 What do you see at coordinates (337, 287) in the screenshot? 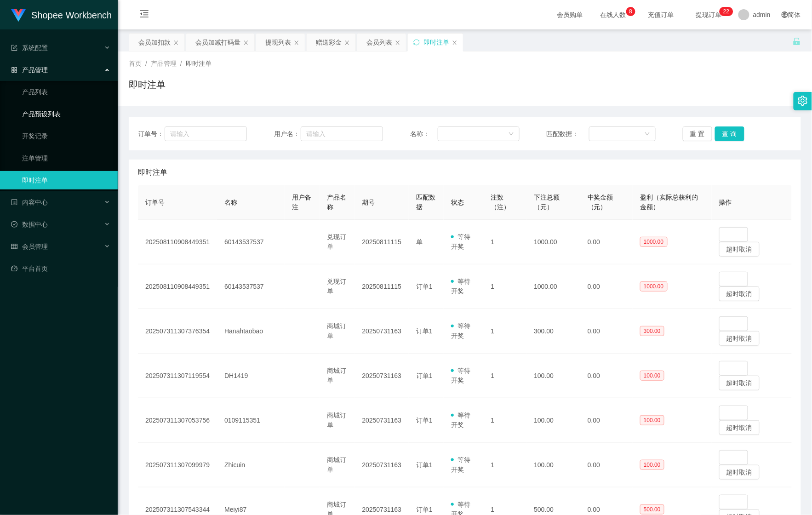
I see `td: 兑现订单` at bounding box center [337, 287].